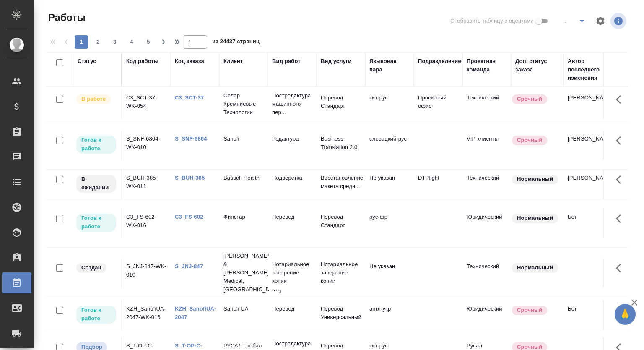  What do you see at coordinates (619, 21) in the screenshot?
I see `span: Посмотреть информацию` at bounding box center [619, 21].